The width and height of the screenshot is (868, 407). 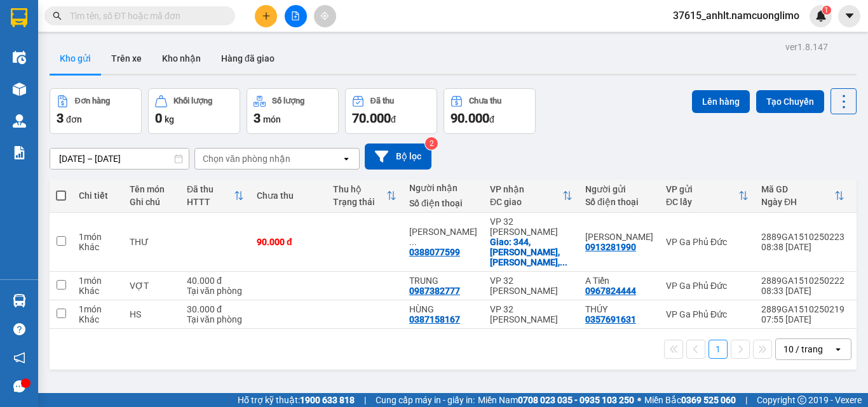 What do you see at coordinates (325, 16) in the screenshot?
I see `button: aim` at bounding box center [325, 16].